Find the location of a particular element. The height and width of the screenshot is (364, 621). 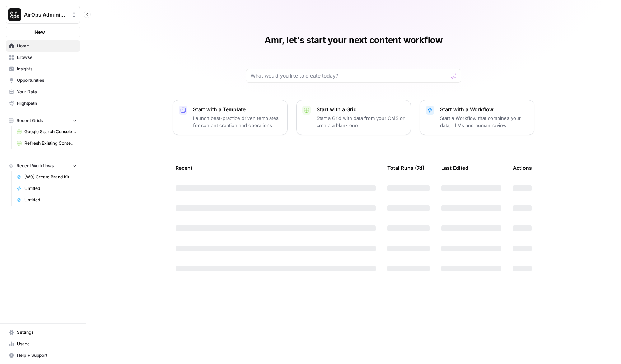

a: Settings is located at coordinates (43, 332).